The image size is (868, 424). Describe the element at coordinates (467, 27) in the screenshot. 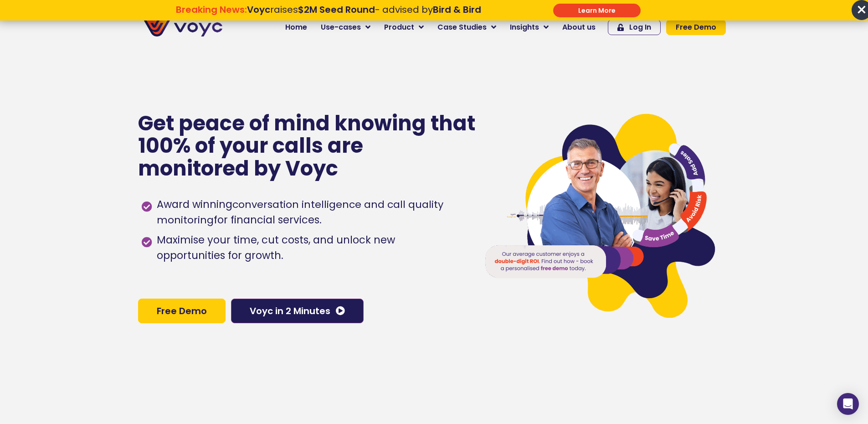

I see `a: Case Studies` at that location.